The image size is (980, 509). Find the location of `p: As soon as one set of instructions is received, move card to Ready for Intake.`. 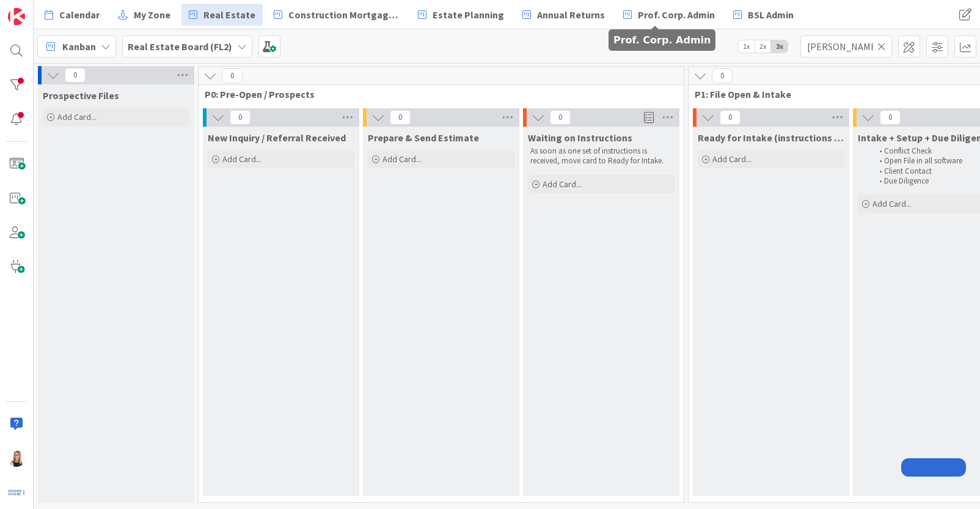

p: As soon as one set of instructions is received, move card to Ready for Intake. is located at coordinates (601, 156).